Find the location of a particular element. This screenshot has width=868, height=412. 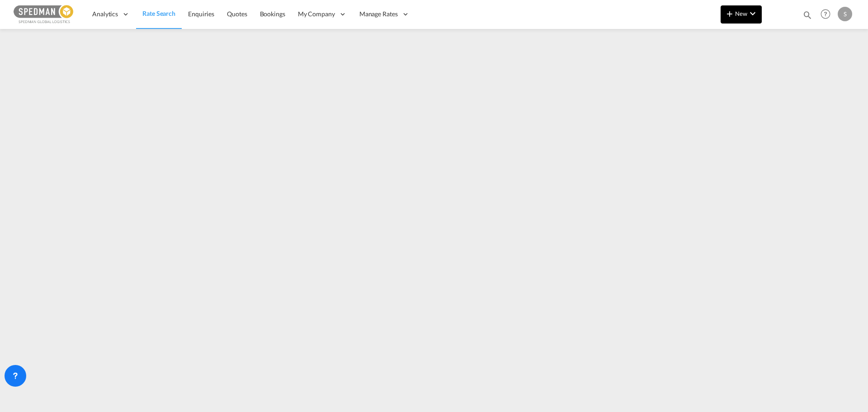

span: Quotes is located at coordinates (237, 13).